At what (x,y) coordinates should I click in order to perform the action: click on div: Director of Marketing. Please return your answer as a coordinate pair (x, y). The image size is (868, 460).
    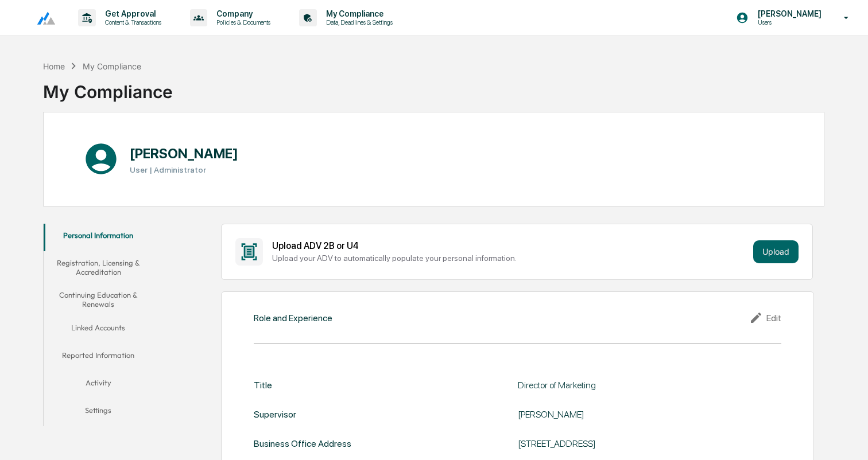
    Looking at the image, I should click on (650, 385).